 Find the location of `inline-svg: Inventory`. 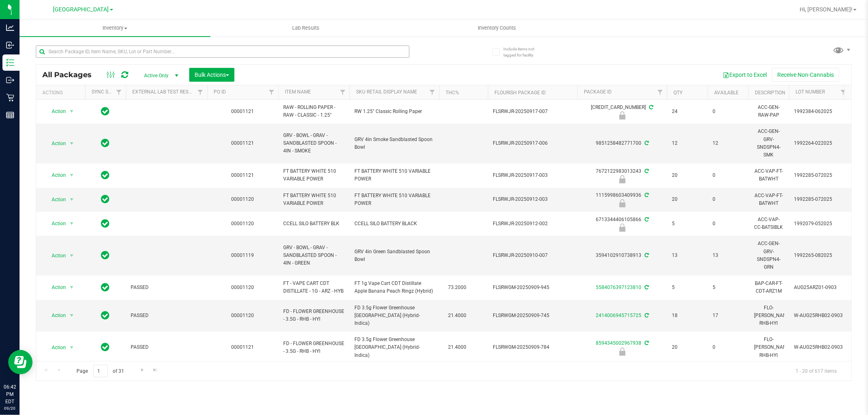

inline-svg: Inventory is located at coordinates (10, 63).